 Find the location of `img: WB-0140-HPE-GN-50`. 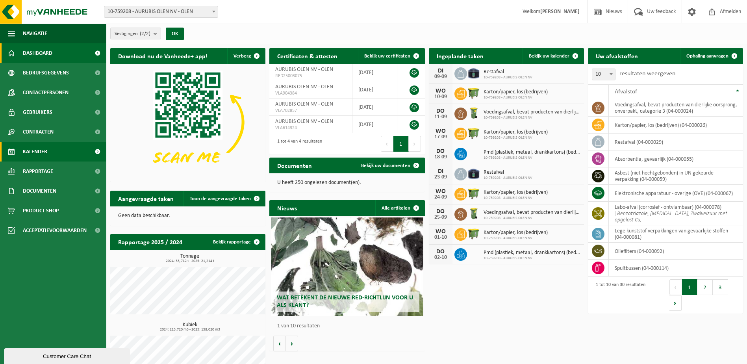

img: WB-0140-HPE-GN-50 is located at coordinates (474, 213).